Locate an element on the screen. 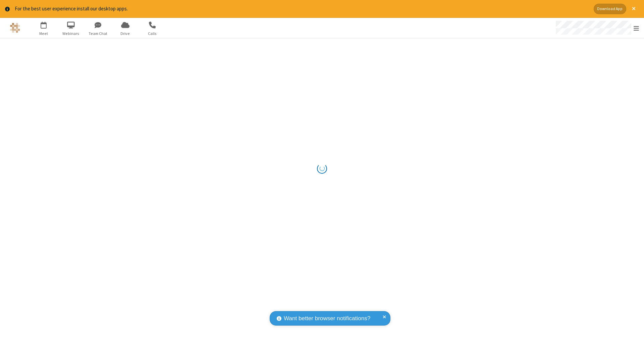 This screenshot has height=337, width=644. div: For the best user experience install our desktop apps. is located at coordinates (302, 9).